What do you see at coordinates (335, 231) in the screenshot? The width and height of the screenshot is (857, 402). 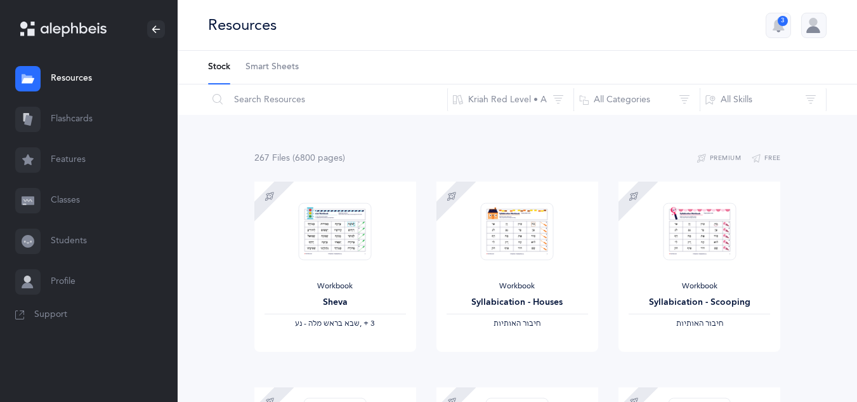 I see `img: Sheva-Workbook-Red_EN_thumbnail_1754012358.png` at bounding box center [335, 231].